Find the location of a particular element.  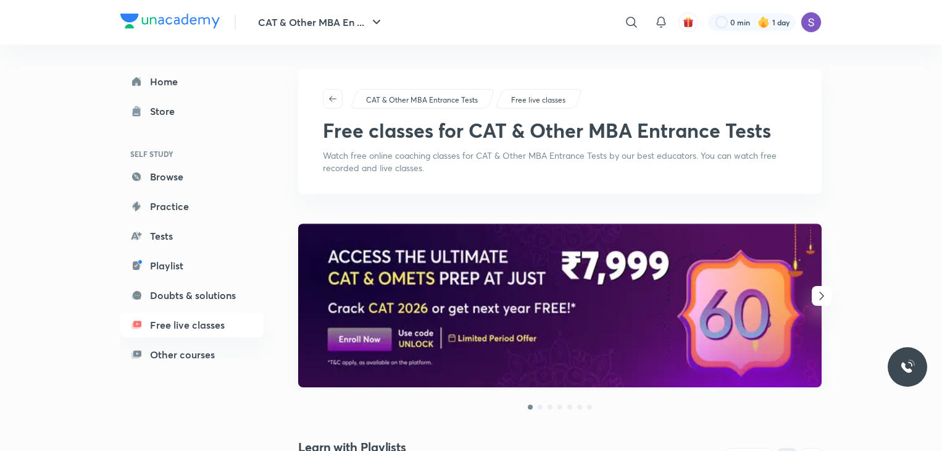

a: Other courses is located at coordinates (192, 354).